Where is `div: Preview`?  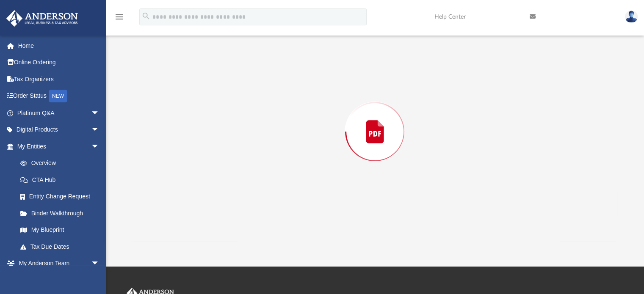
div: Preview is located at coordinates (375, 120).